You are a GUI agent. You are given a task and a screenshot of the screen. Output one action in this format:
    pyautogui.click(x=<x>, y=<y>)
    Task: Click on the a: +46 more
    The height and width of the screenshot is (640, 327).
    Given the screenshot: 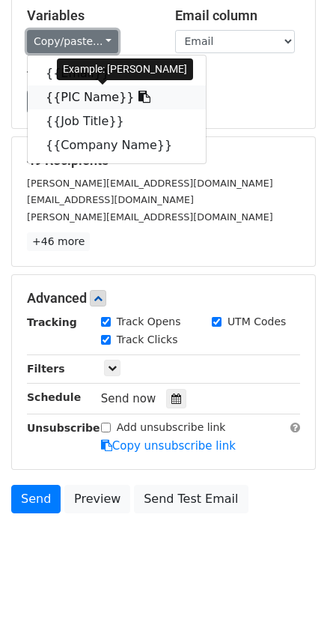 What is the action you would take?
    pyautogui.click(x=58, y=241)
    